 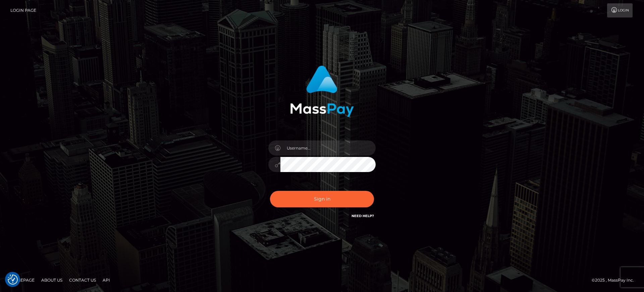 I want to click on button: Sign in, so click(x=322, y=199).